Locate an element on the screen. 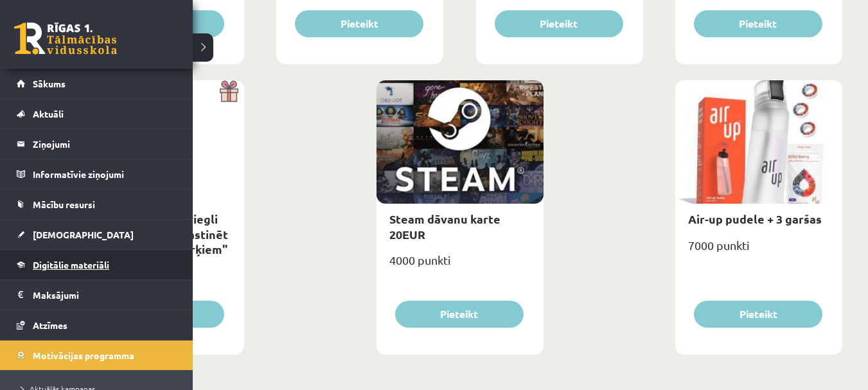 The height and width of the screenshot is (390, 868). span: Motivācijas programma is located at coordinates (83, 355).